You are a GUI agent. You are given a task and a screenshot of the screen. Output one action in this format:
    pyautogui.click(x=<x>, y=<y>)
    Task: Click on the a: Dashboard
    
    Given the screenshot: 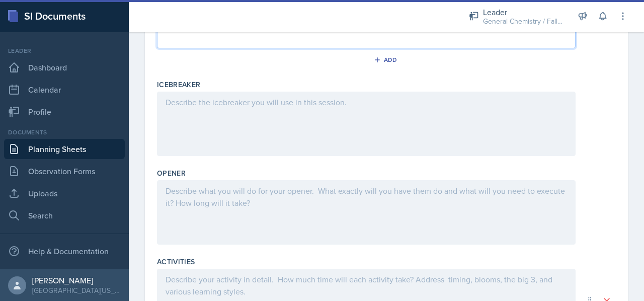 What is the action you would take?
    pyautogui.click(x=64, y=67)
    